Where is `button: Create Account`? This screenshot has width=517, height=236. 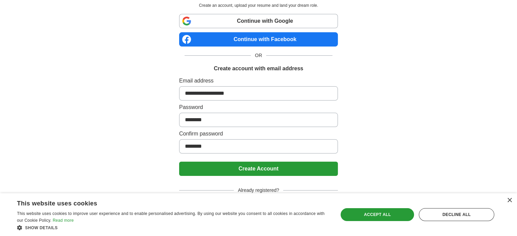
button: Create Account is located at coordinates (259, 169).